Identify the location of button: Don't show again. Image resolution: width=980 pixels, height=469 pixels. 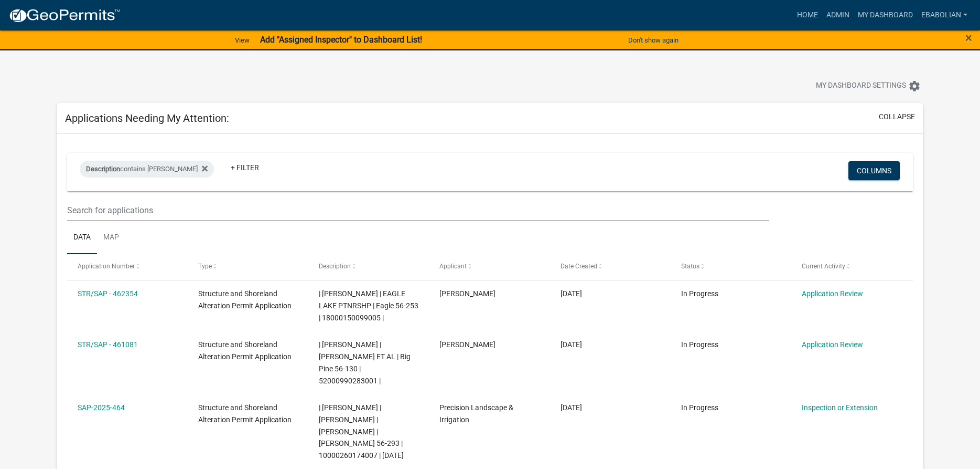
(654, 40).